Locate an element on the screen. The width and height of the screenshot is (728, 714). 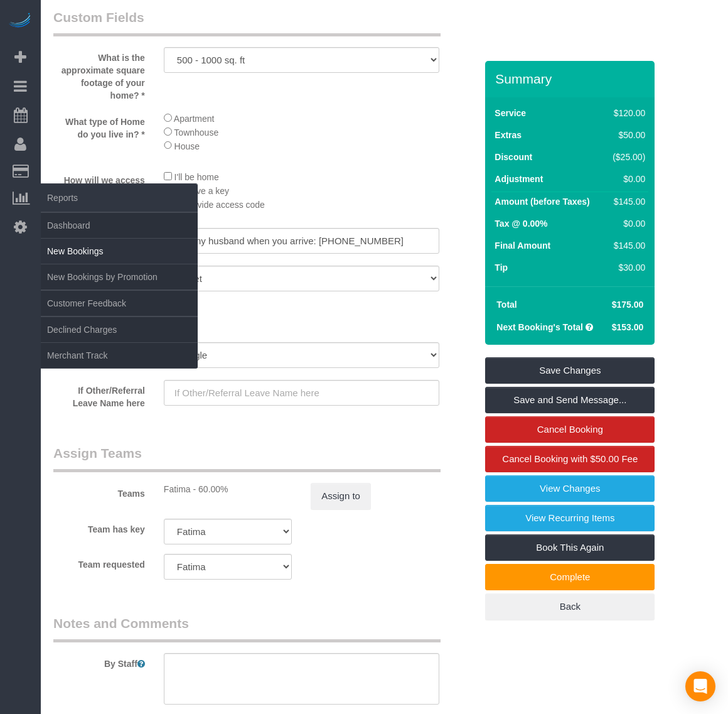
button: Assign to is located at coordinates (341, 496).